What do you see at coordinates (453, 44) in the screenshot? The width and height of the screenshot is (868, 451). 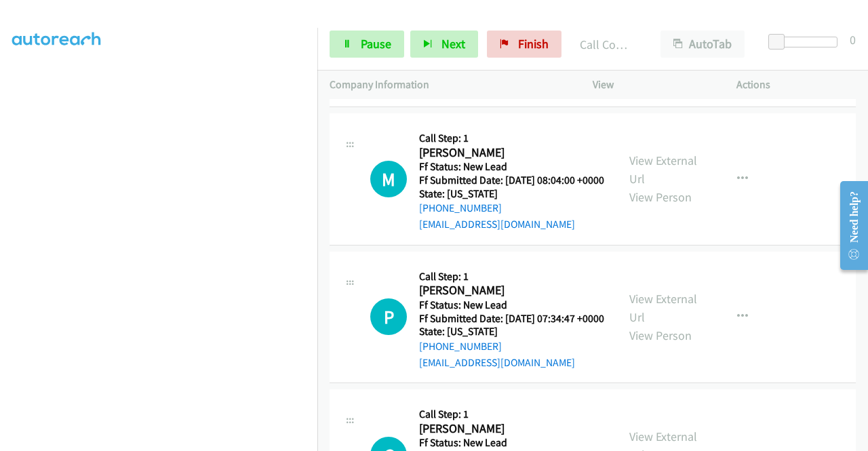 I see `span: Next` at bounding box center [453, 44].